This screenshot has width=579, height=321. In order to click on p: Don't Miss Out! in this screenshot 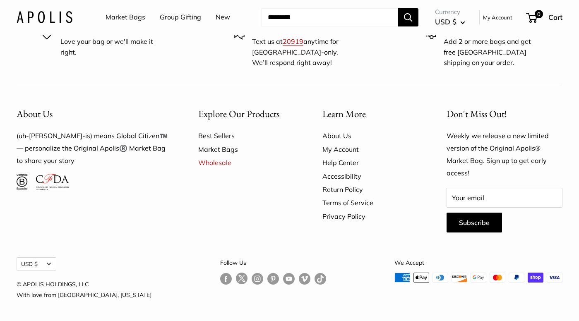, I will do `click(504, 114)`.